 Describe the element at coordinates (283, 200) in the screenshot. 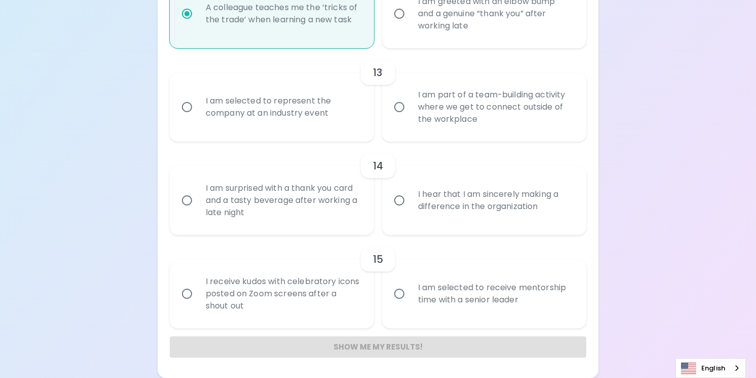

I see `div: I am surprised with a thank you card and a tasty beverage after working a late night` at that location.